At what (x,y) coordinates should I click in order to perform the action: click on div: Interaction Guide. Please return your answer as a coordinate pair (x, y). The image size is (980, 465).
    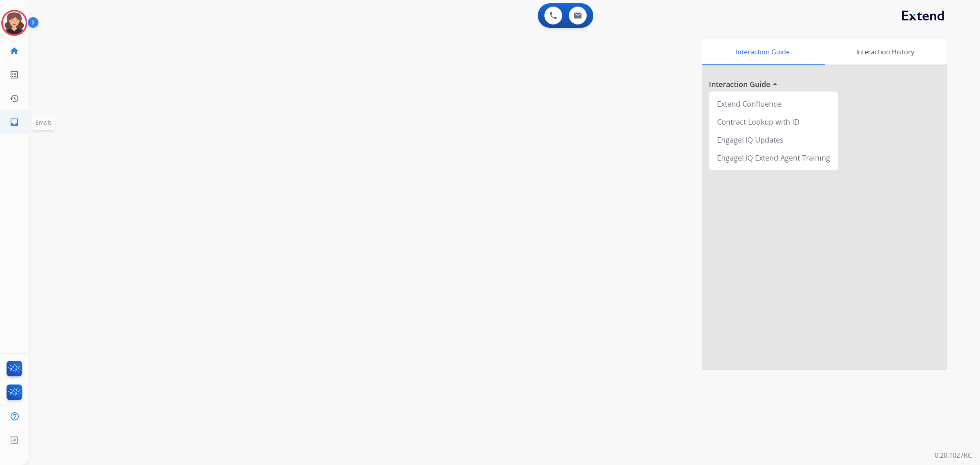
    Looking at the image, I should click on (763, 52).